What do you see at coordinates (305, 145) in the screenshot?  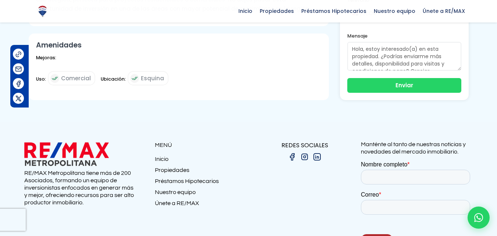 I see `p: REDES SOCIALES` at bounding box center [305, 145].